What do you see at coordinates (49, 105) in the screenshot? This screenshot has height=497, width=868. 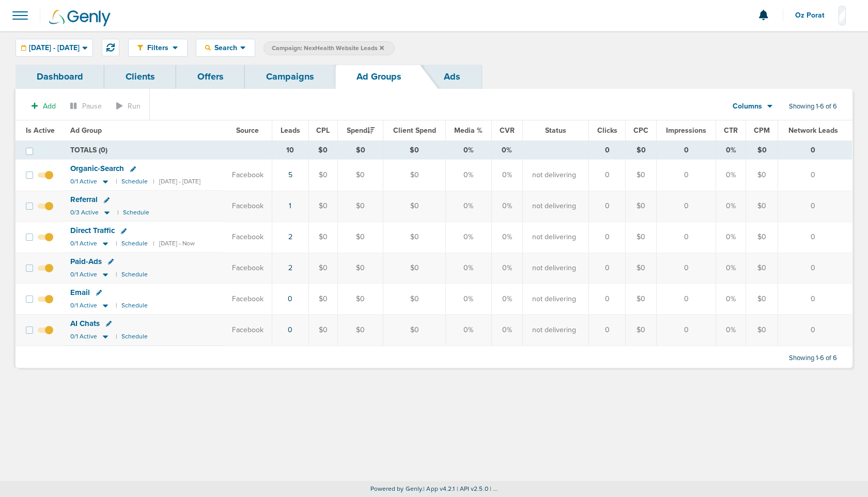 I see `span: Add` at bounding box center [49, 105].